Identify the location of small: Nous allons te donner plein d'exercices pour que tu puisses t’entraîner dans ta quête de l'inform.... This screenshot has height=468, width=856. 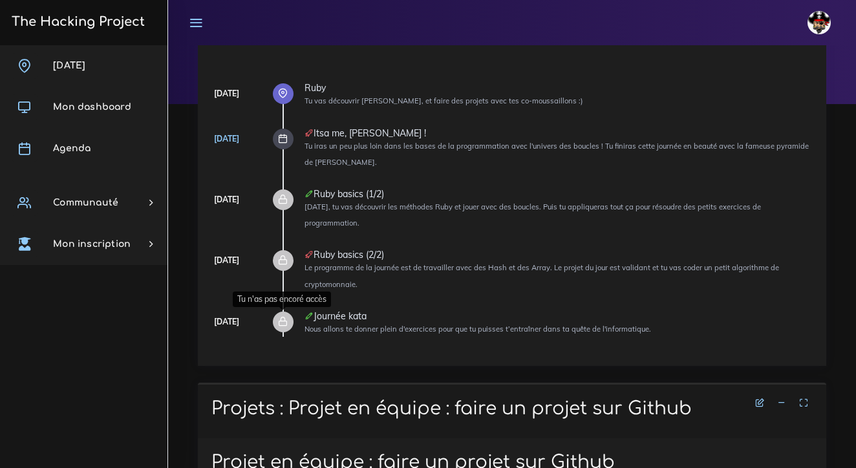
(478, 329).